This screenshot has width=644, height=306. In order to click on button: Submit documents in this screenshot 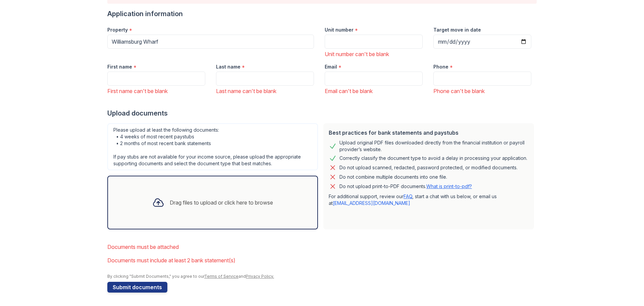, I will do `click(137, 287)`.